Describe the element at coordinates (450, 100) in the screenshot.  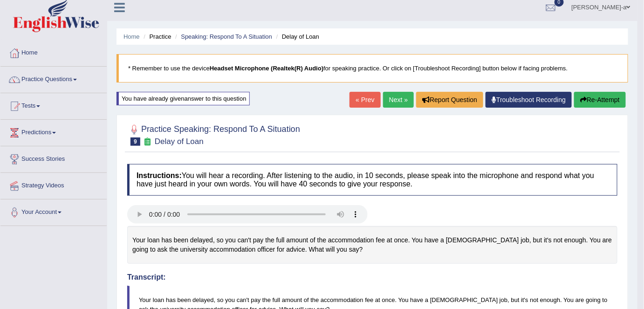
I see `button: Report Question` at that location.